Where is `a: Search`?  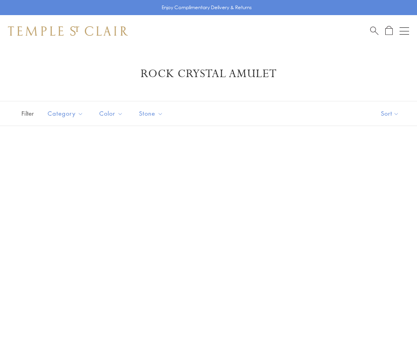 a: Search is located at coordinates (374, 31).